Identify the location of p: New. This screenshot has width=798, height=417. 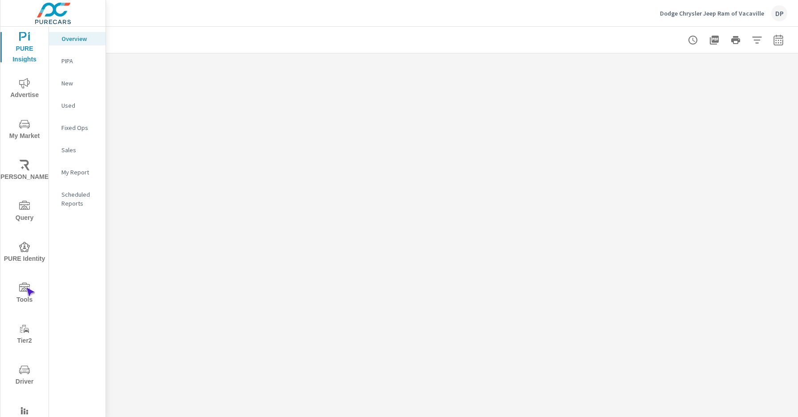
(80, 83).